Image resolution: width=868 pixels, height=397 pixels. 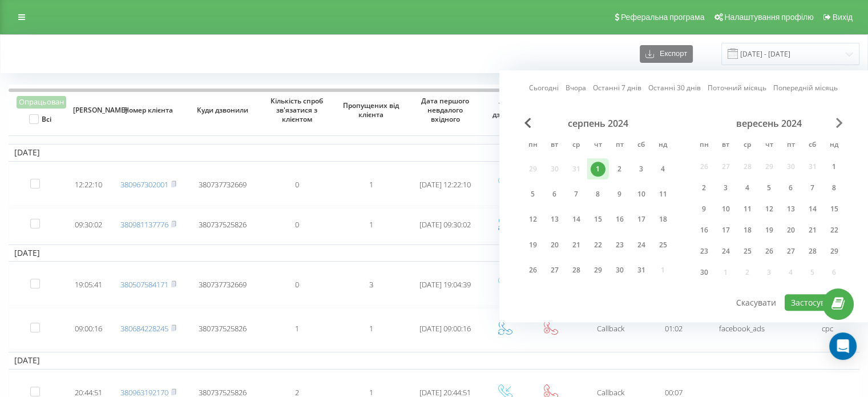 I want to click on div: вт 13 серп 2024 р., so click(x=555, y=219).